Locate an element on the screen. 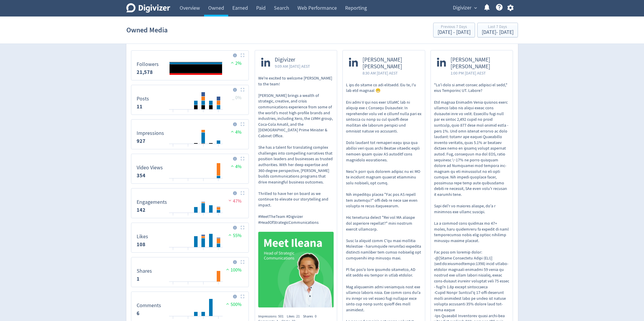  div: Shares is located at coordinates (311, 316).